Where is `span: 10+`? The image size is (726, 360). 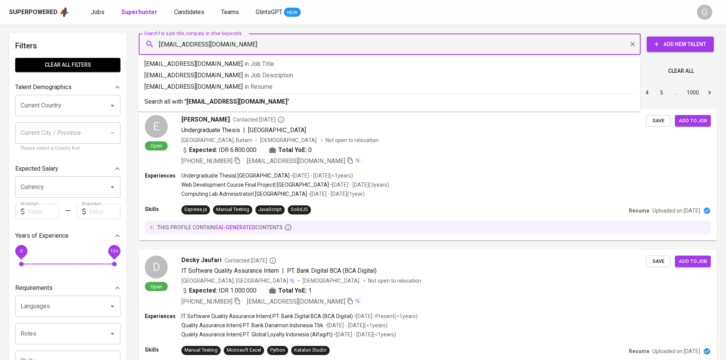
span: 10+ is located at coordinates (114, 251).